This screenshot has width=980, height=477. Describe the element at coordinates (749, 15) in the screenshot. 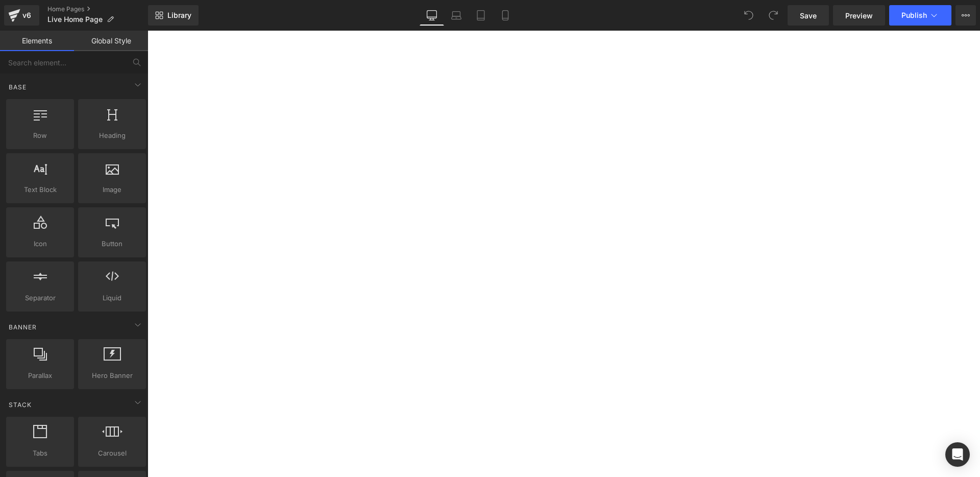

I see `button: Undo` at that location.